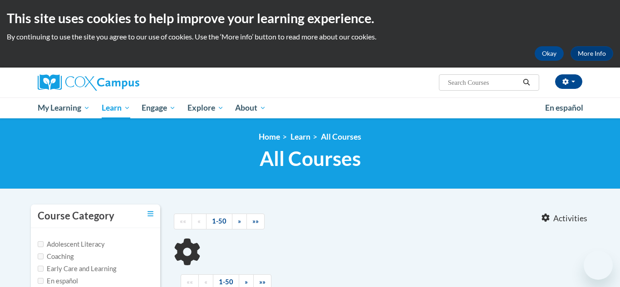 Image resolution: width=620 pixels, height=287 pixels. What do you see at coordinates (256, 222) in the screenshot?
I see `a: End` at bounding box center [256, 222].